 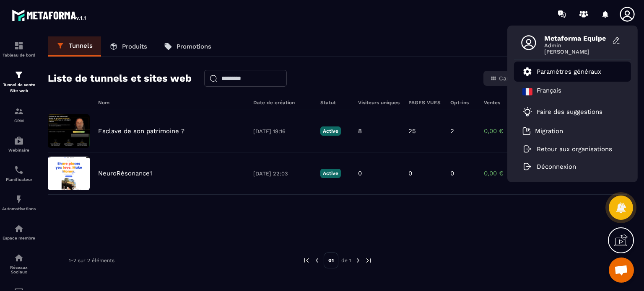 I want to click on span: Metaforma Equipe, so click(x=575, y=38).